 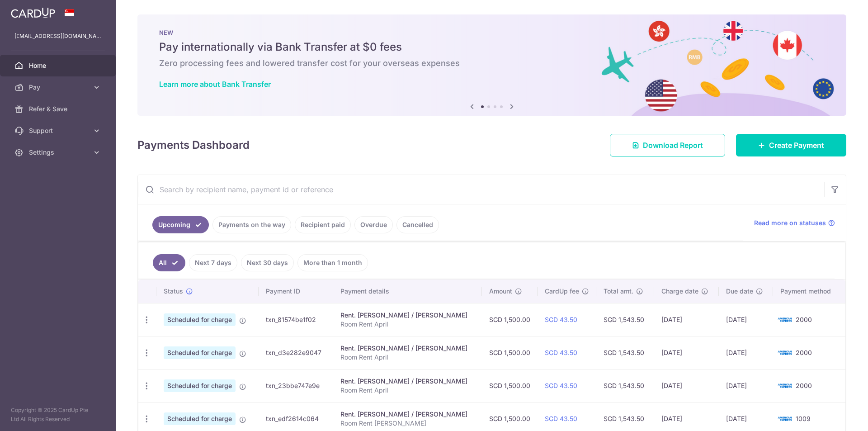 What do you see at coordinates (680, 291) in the screenshot?
I see `span: Charge date` at bounding box center [680, 291].